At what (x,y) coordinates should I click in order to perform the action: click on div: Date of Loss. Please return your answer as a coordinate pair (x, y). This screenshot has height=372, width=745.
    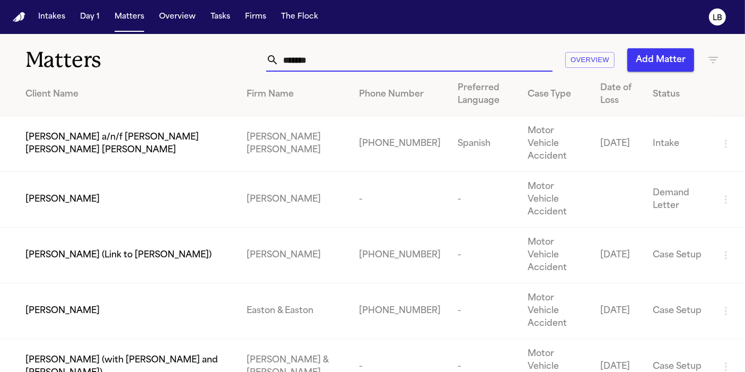
    Looking at the image, I should click on (618, 94).